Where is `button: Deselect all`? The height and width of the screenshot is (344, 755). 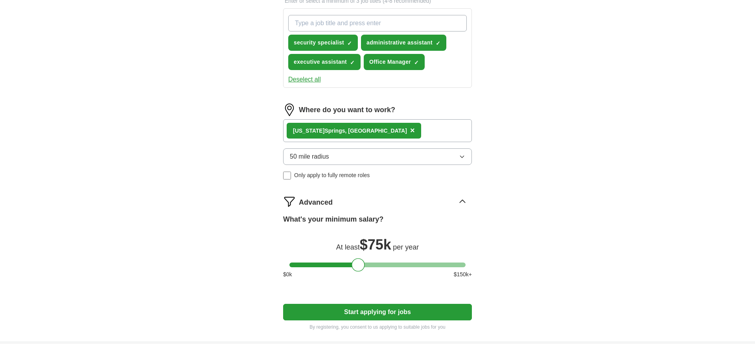 button: Deselect all is located at coordinates (304, 79).